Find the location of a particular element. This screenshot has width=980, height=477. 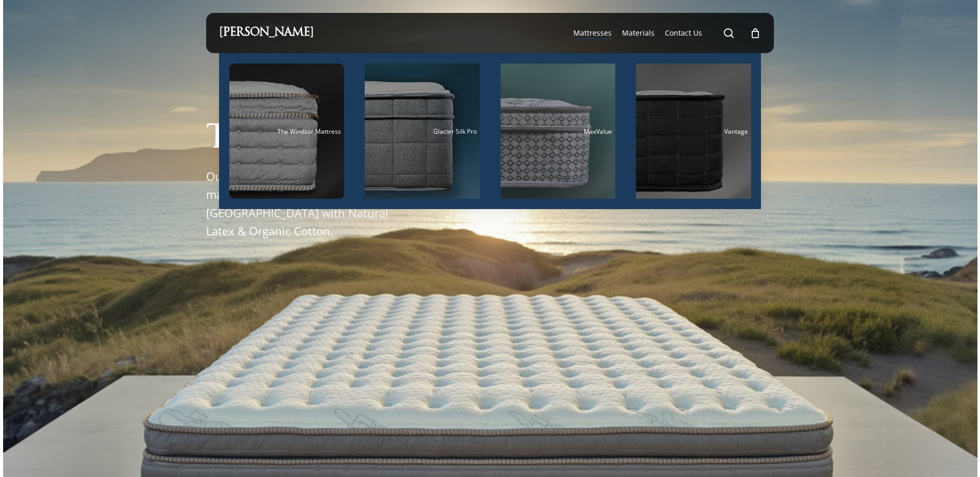

span: T is located at coordinates (217, 139).